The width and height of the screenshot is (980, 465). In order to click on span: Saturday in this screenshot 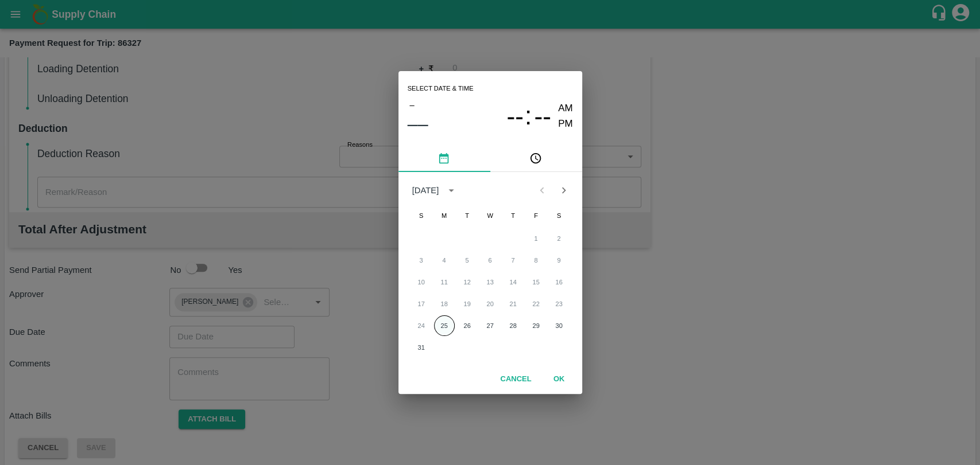, I will do `click(559, 216)`.